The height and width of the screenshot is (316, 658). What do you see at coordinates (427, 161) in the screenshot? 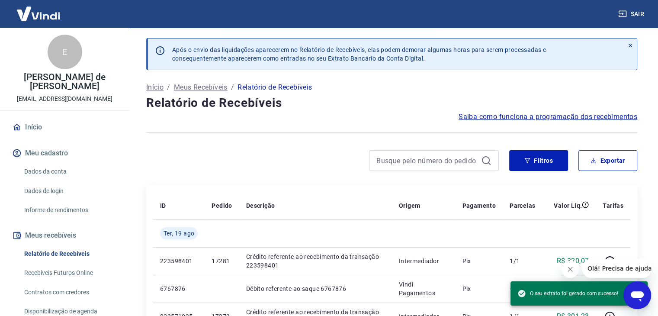
I see `input: Busque pelo número do pedido` at bounding box center [427, 161].